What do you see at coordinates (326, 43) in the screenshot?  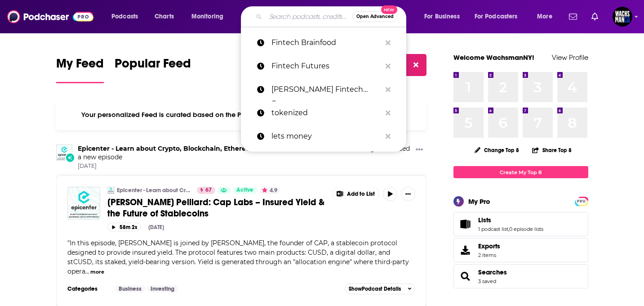 I see `p: Fintech Brainfood` at bounding box center [326, 43].